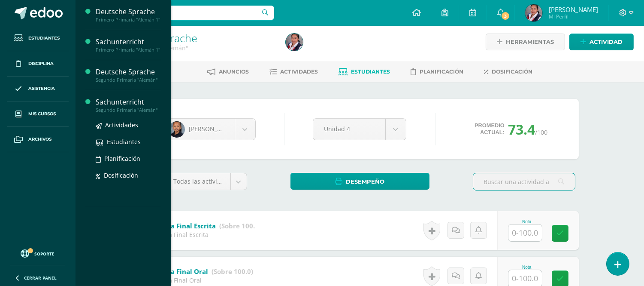 This screenshot has height=286, width=644. Describe the element at coordinates (203, 272) in the screenshot. I see `a: Prueba Final Oral (Sobre 100.0)` at that location.